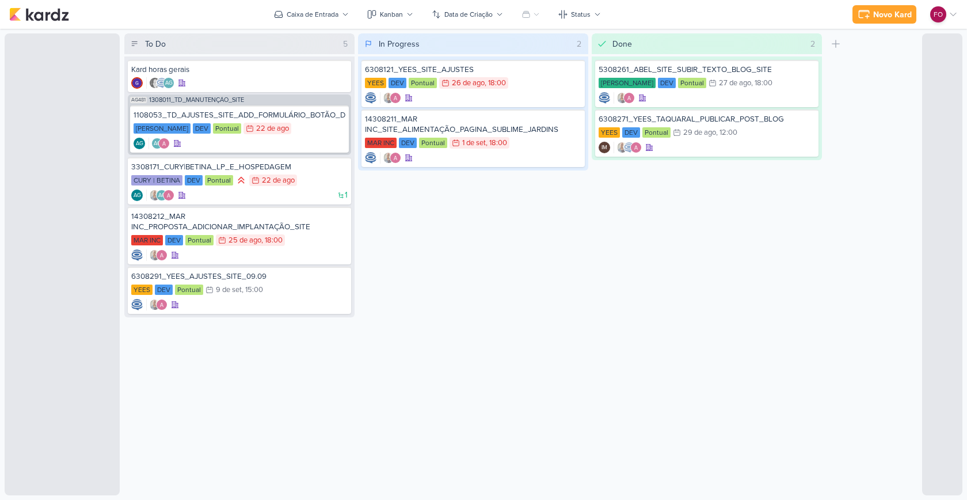 This screenshot has width=967, height=500. I want to click on div: 26 de ago, so click(468, 83).